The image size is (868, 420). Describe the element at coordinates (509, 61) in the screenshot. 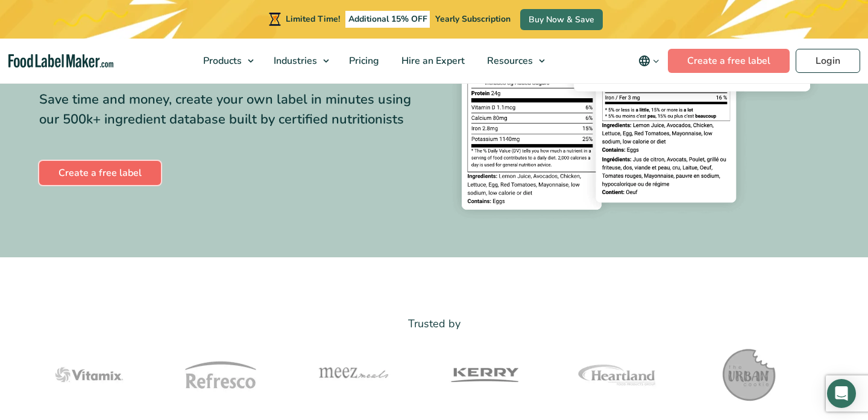

I see `span: Resources` at that location.